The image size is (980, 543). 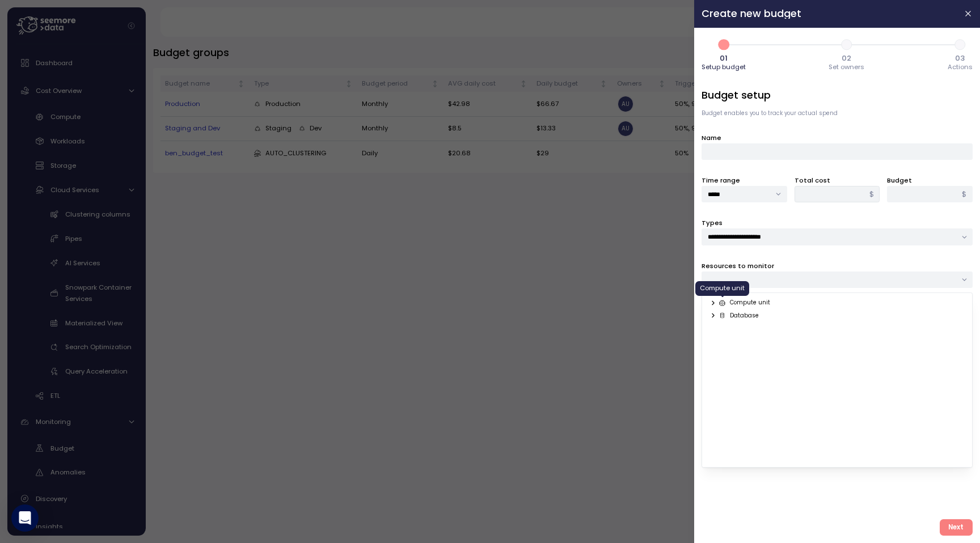 What do you see at coordinates (723, 67) in the screenshot?
I see `span: Setup budget` at bounding box center [723, 67].